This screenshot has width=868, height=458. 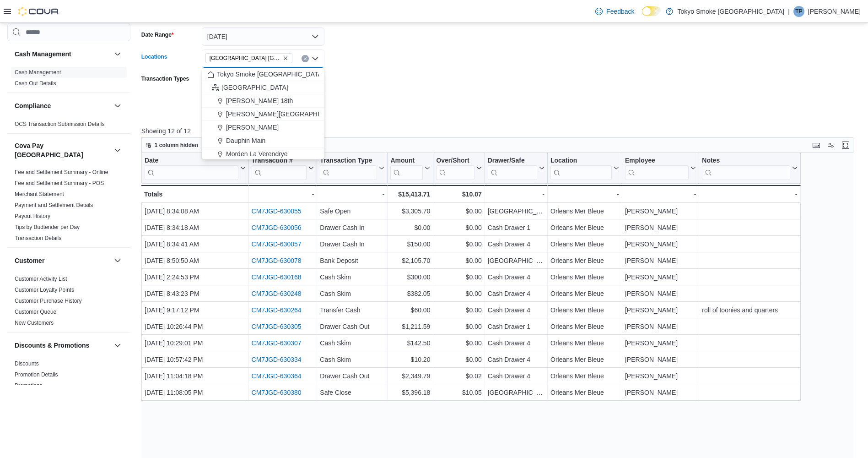 I want to click on button: Keyboard shortcuts, so click(x=817, y=145).